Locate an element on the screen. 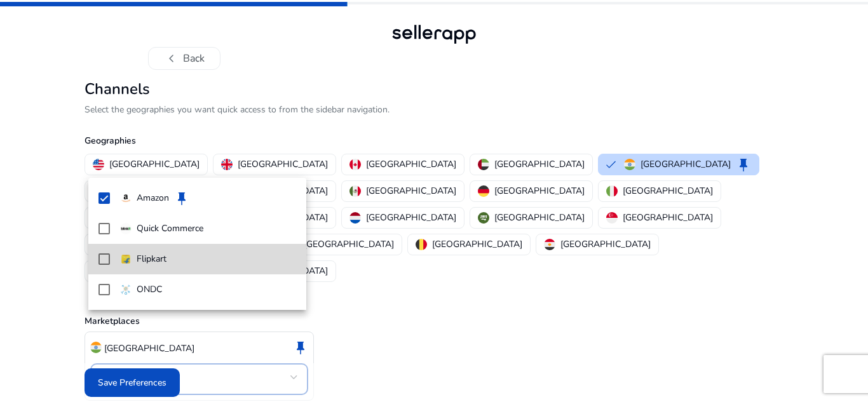 Image resolution: width=868 pixels, height=402 pixels. p: ONDC is located at coordinates (149, 289).